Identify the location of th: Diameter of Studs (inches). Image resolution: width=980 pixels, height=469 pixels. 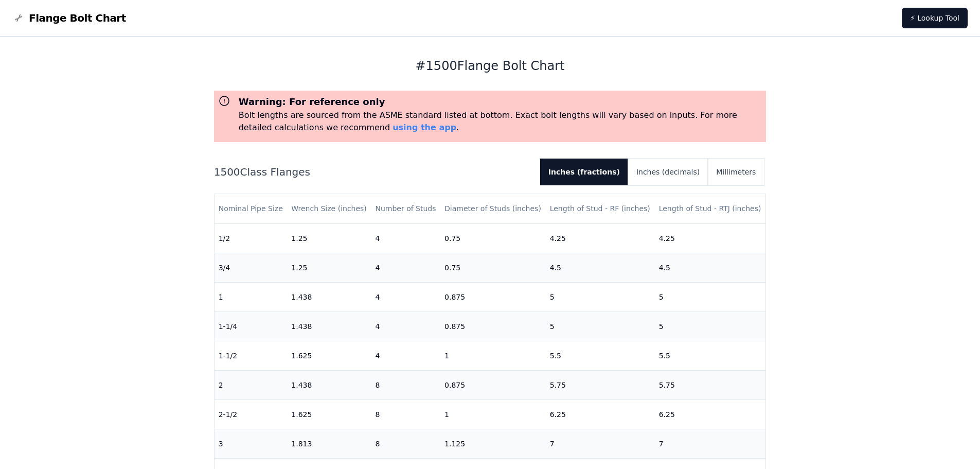
(493, 208).